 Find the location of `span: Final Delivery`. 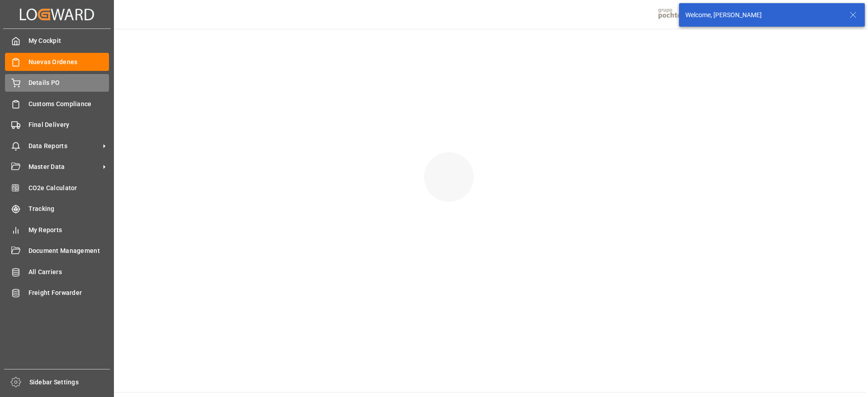

span: Final Delivery is located at coordinates (69, 125).